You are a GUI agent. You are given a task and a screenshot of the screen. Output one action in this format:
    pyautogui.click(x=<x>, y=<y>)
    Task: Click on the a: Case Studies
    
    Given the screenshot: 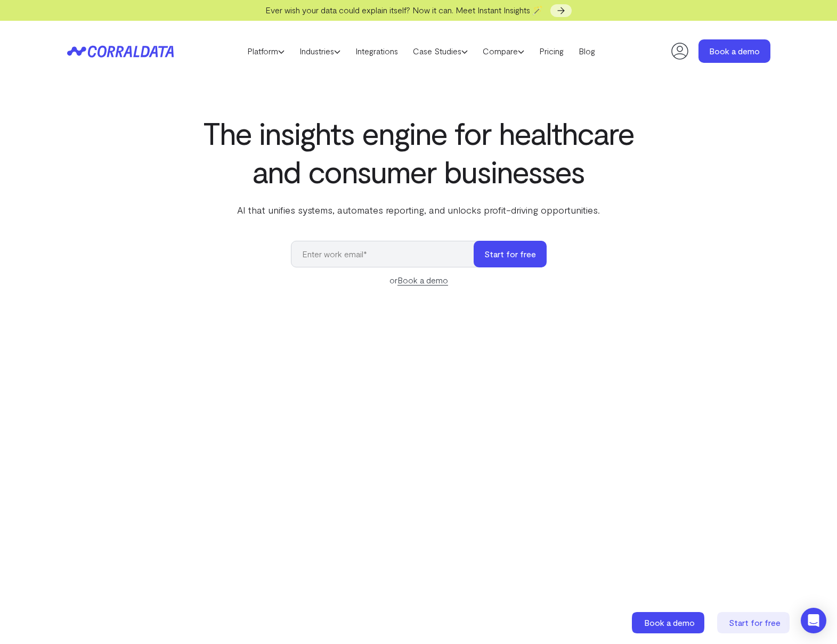 What is the action you would take?
    pyautogui.click(x=439, y=51)
    